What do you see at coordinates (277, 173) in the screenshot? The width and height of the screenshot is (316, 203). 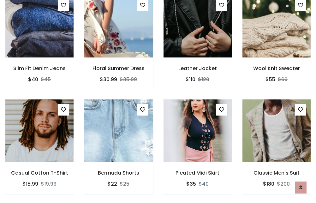 I see `h6: Classic Men's Suit` at bounding box center [277, 173].